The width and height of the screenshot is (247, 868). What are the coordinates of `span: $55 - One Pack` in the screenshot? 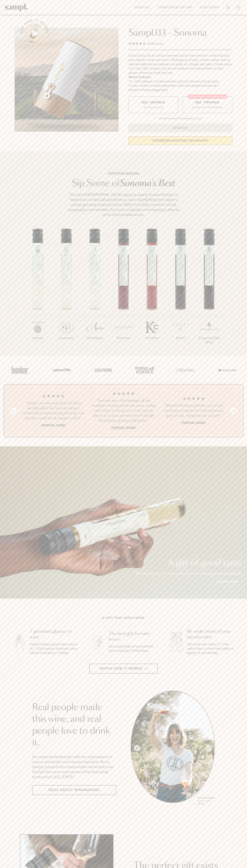 It's located at (154, 102).